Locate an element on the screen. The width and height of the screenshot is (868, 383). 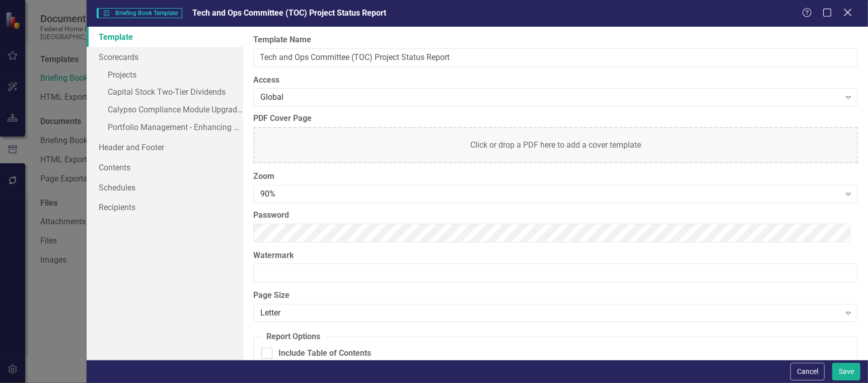
a: Scorecards is located at coordinates (165, 57).